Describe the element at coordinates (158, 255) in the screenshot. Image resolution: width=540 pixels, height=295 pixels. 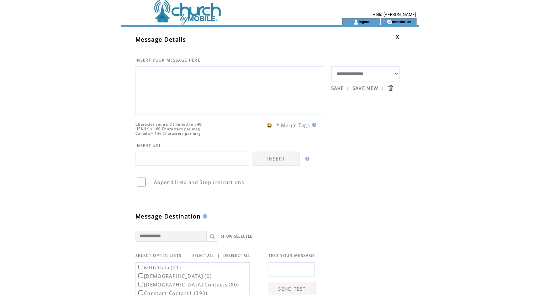
I see `span: SELECT OPT-IN LISTS` at that location.